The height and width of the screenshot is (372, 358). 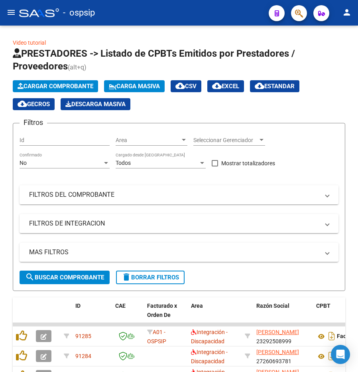 I want to click on div: 27260693781, so click(x=283, y=356).